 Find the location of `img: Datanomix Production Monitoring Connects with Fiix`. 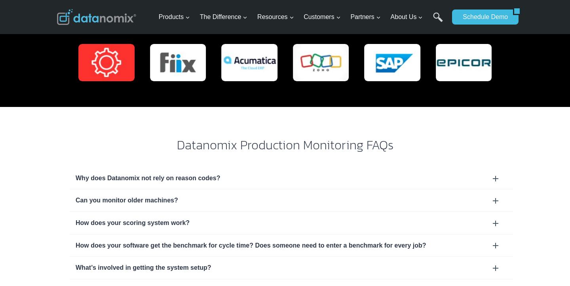

img: Datanomix Production Monitoring Connects with Fiix is located at coordinates (178, 63).